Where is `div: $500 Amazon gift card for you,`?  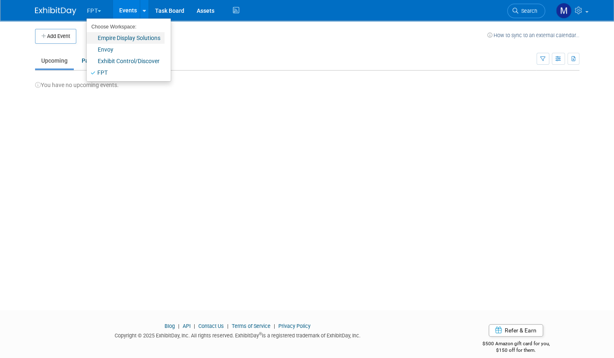 div: $500 Amazon gift card for you, is located at coordinates (516, 345).